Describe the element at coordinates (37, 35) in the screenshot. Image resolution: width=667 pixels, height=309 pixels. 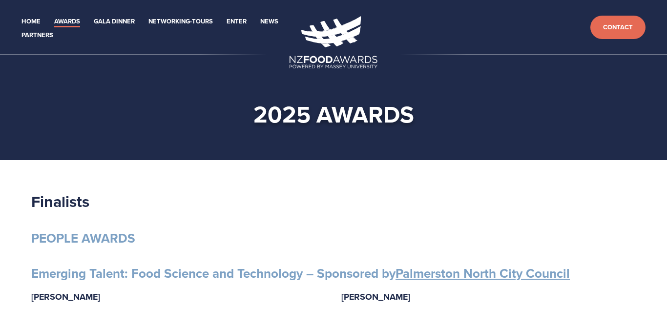
I see `a: Partners` at that location.